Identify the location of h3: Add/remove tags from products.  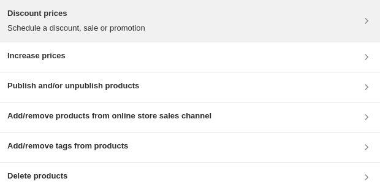
(67, 146).